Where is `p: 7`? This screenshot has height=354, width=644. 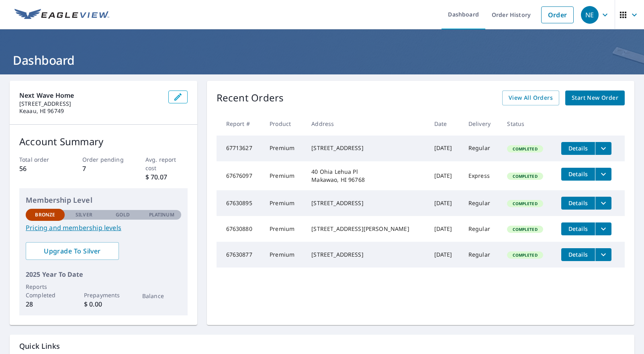 p: 7 is located at coordinates (104, 168).